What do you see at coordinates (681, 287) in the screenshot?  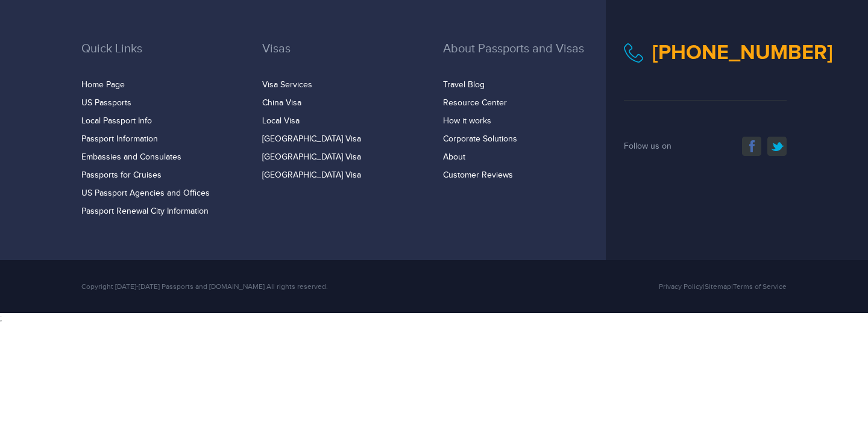 I see `a: Privacy Policy` at bounding box center [681, 287].